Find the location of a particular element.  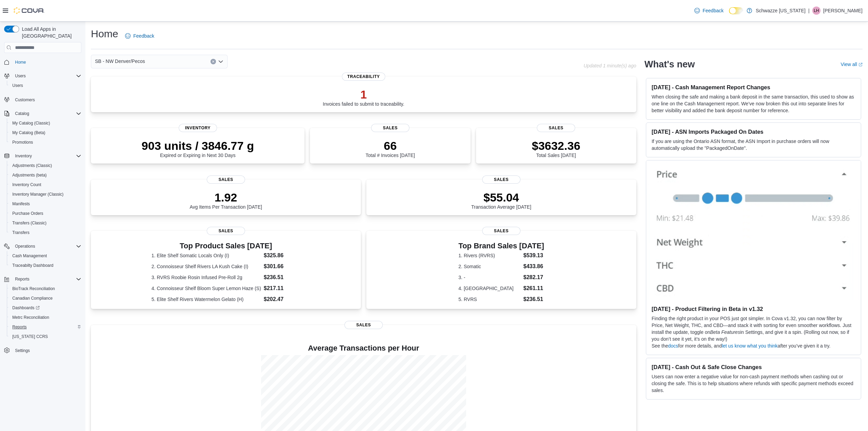

span: Promotions is located at coordinates (23, 142).